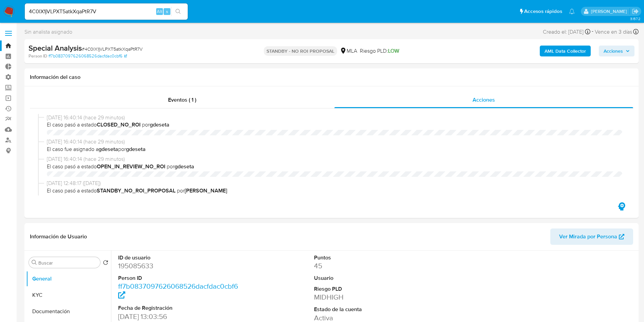 The image size is (644, 322). What do you see at coordinates (376, 266) in the screenshot?
I see `dd: 45` at bounding box center [376, 266].